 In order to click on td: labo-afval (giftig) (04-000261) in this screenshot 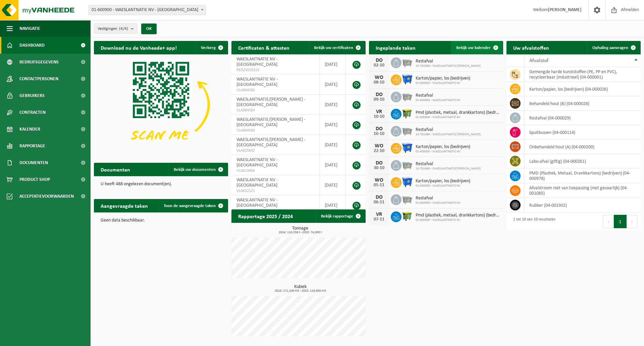, I will do `click(582, 161)`.